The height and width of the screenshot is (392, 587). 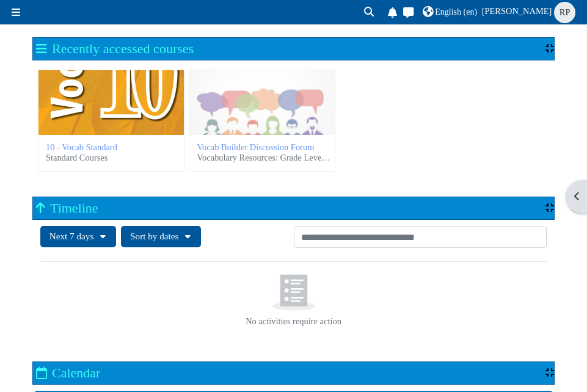 What do you see at coordinates (293, 322) in the screenshot?
I see `p: No activities require action` at bounding box center [293, 322].